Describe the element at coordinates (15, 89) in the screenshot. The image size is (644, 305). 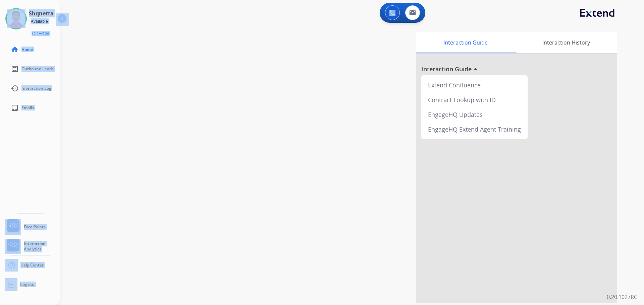
I see `mat-icon: history` at that location.